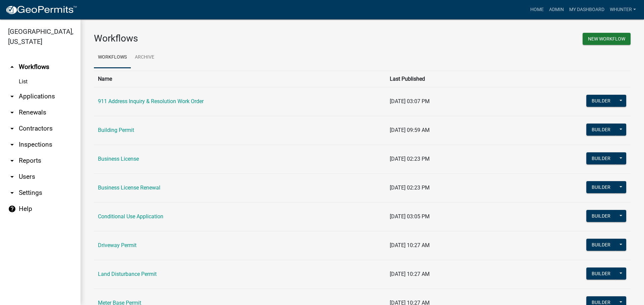 Image resolution: width=644 pixels, height=305 pixels. I want to click on a: Admin, so click(556, 10).